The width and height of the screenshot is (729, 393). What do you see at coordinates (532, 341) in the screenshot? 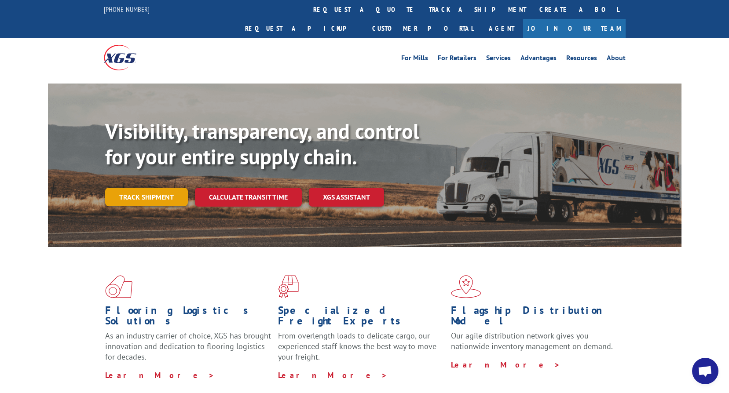
I see `span: Our agile distribution network gives you nationwide inventory management on demand.` at bounding box center [532, 341].